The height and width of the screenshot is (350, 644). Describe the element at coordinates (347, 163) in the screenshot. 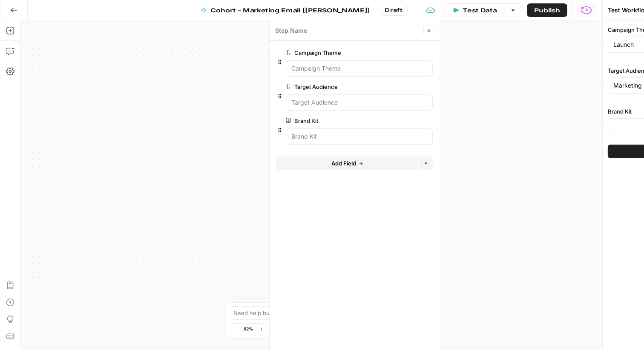

I see `button: Add Field` at that location.